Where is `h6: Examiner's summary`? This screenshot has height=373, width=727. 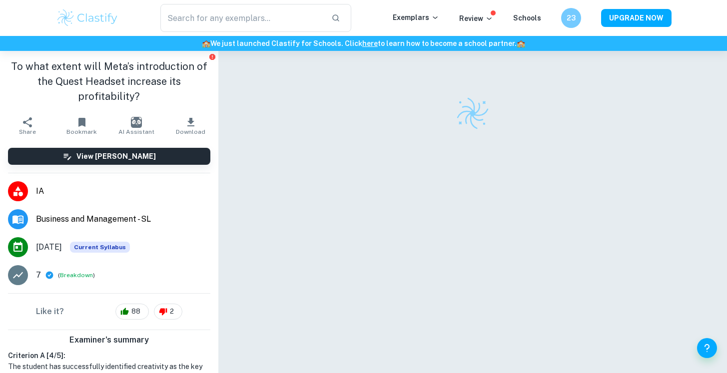 h6: Examiner's summary is located at coordinates (109, 340).